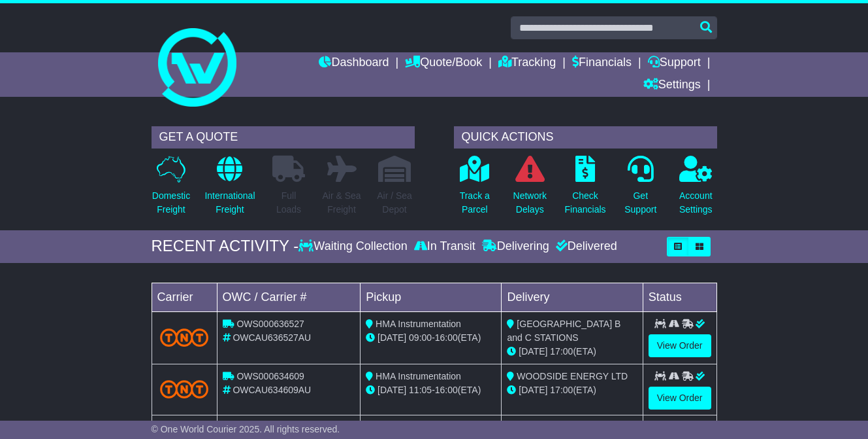 This screenshot has width=868, height=439. I want to click on div: Delivering, so click(515, 246).